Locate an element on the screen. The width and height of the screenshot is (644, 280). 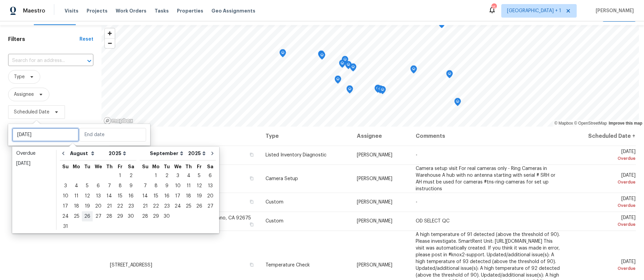
div: 28 is located at coordinates (109, 216).